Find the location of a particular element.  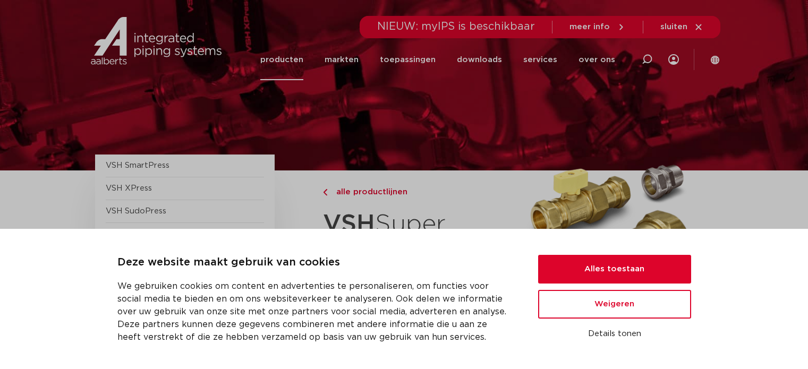

a: meer info is located at coordinates (598, 27).